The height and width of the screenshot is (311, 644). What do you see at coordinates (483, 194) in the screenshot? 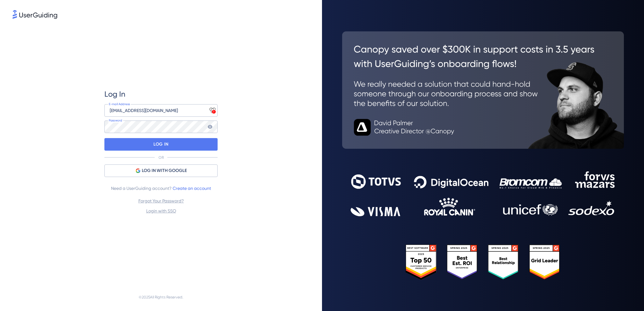
I see `img: 9302ce2ac39453076f5bc0f2f2ca889b.svg` at bounding box center [483, 194].